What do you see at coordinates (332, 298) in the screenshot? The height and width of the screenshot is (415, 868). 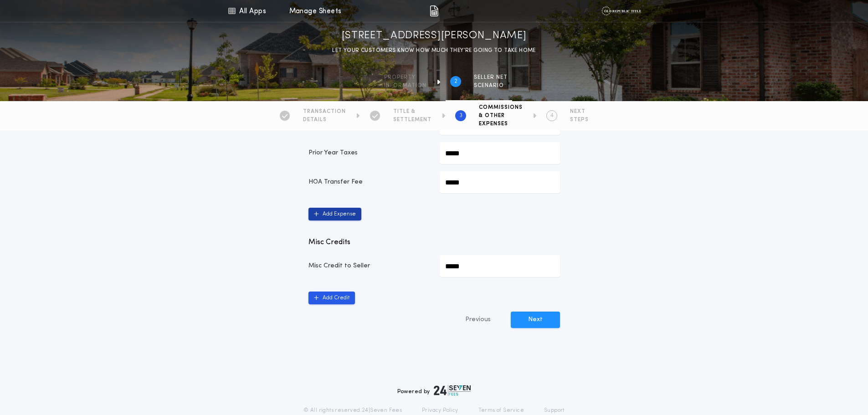 I see `button: Add Credit` at bounding box center [332, 298].